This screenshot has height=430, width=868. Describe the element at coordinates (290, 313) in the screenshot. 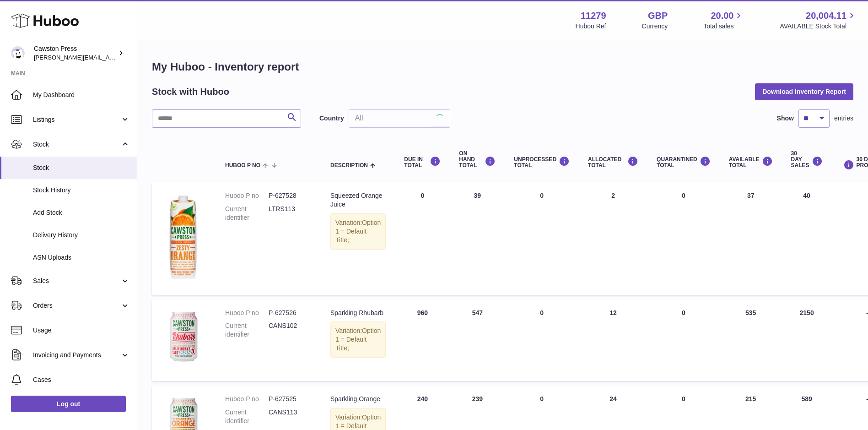

I see `dd: P-627526` at that location.